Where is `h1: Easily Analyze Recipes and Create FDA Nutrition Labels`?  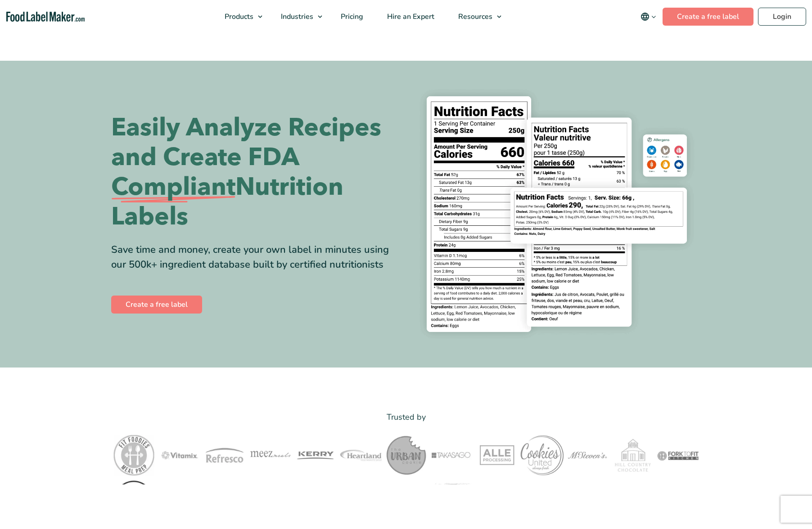 h1: Easily Analyze Recipes and Create FDA Nutrition Labels is located at coordinates (255, 172).